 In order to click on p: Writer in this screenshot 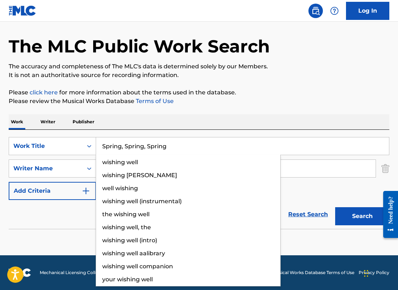, I will do `click(48, 122)`.